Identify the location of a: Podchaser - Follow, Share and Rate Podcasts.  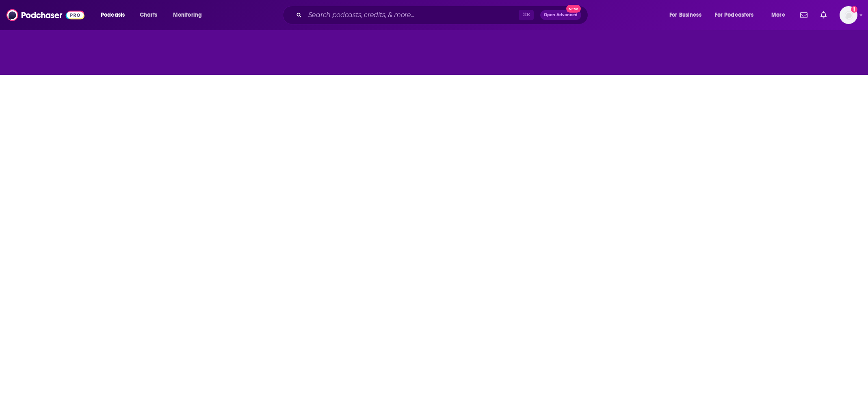
(46, 15).